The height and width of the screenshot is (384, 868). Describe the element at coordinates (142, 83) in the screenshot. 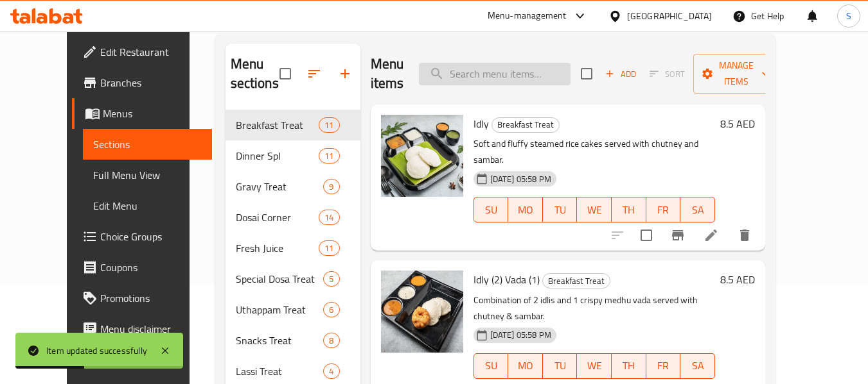

I see `a: Branches` at that location.